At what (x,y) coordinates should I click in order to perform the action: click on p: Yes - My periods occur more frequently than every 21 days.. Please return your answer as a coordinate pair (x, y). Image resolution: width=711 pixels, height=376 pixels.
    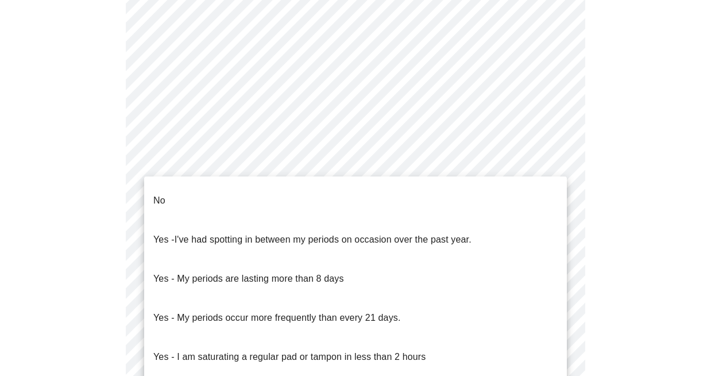
    Looking at the image, I should click on (277, 318).